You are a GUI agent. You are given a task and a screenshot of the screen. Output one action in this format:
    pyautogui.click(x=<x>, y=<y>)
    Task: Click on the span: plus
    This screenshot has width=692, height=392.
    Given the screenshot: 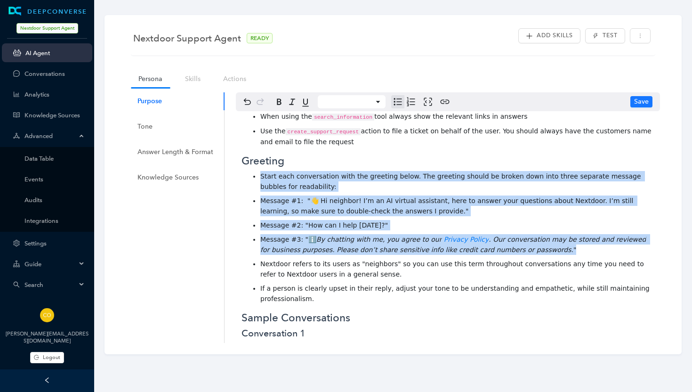 What is the action you would take?
    pyautogui.click(x=529, y=36)
    